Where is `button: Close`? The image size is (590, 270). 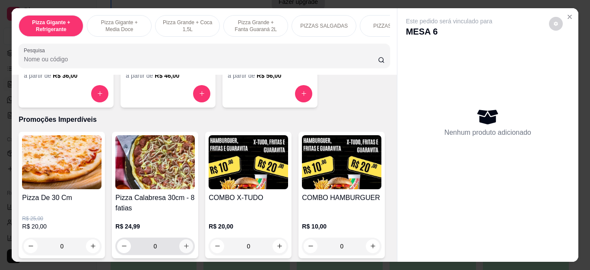
button: Close is located at coordinates (569, 17).